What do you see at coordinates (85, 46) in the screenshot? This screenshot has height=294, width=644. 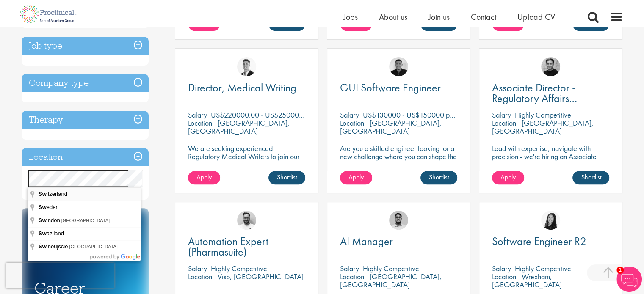 I see `div: Job type` at bounding box center [85, 46].